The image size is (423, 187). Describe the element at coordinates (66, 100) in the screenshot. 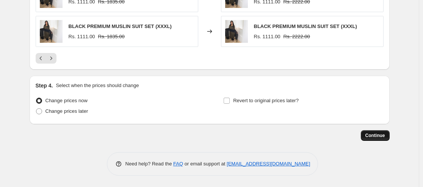

I see `span: Change prices now` at that location.